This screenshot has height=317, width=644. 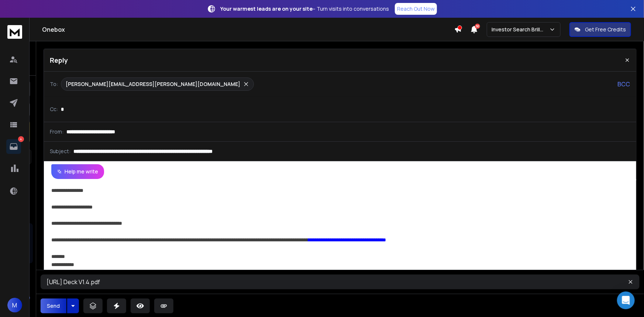 What do you see at coordinates (478, 26) in the screenshot?
I see `span: 50` at bounding box center [478, 26].